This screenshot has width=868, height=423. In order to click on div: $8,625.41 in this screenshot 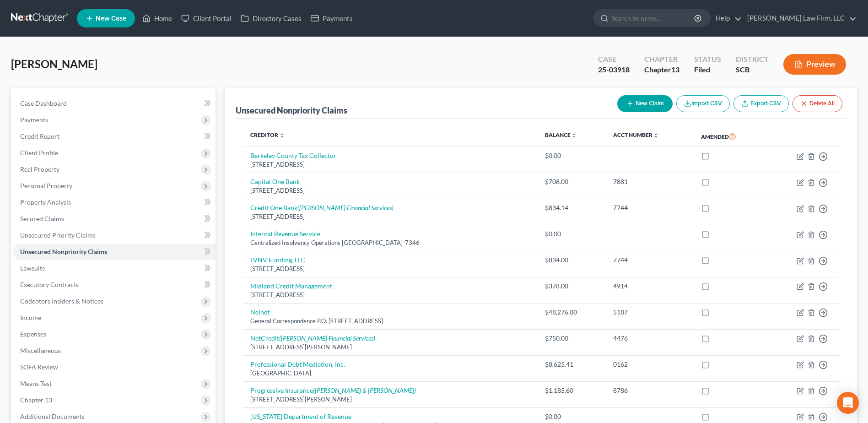, I will do `click(571, 365)`.